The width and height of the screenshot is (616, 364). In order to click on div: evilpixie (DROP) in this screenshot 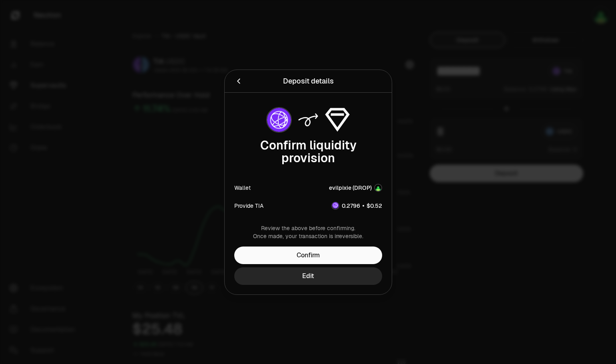, I will do `click(351, 188)`.